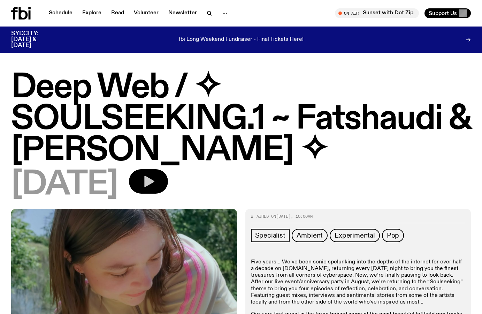 This screenshot has height=314, width=482. Describe the element at coordinates (355, 235) in the screenshot. I see `span: Experimental` at that location.